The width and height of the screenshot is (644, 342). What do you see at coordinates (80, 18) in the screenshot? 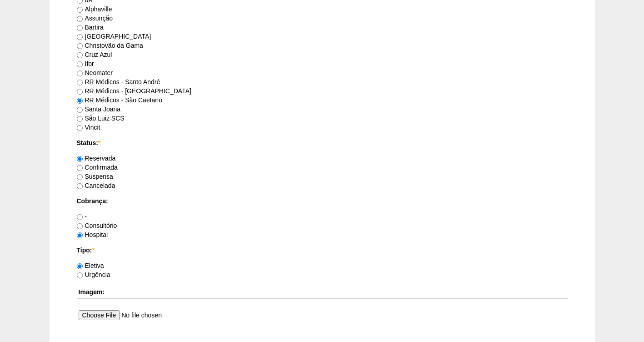
I see `input: Assunção` at bounding box center [80, 18].